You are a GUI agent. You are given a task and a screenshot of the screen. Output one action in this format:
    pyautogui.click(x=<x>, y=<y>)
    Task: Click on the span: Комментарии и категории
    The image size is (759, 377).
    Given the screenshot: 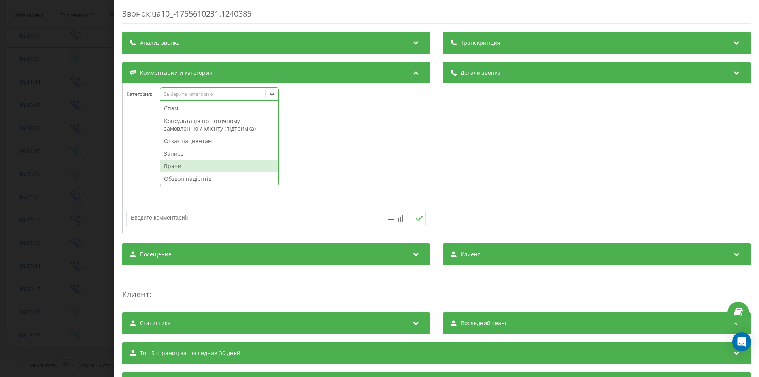 What is the action you would take?
    pyautogui.click(x=176, y=73)
    